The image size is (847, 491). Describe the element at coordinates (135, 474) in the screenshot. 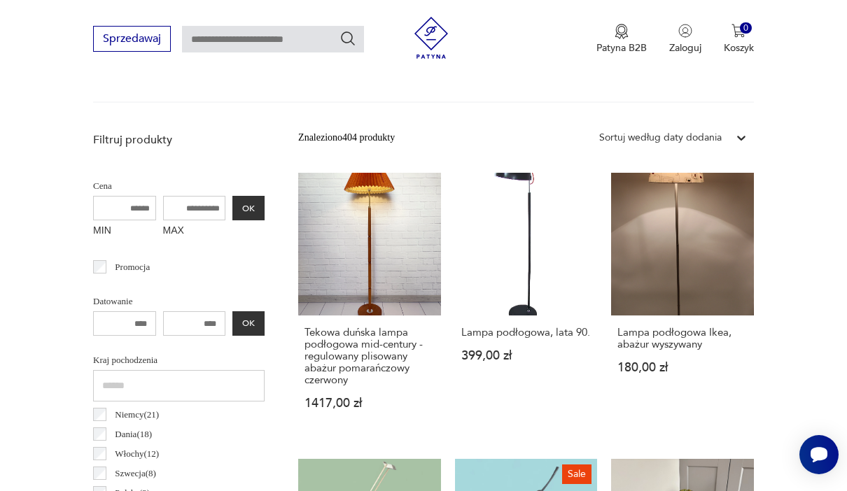

I see `p: Szwecja ( 8 )` at that location.